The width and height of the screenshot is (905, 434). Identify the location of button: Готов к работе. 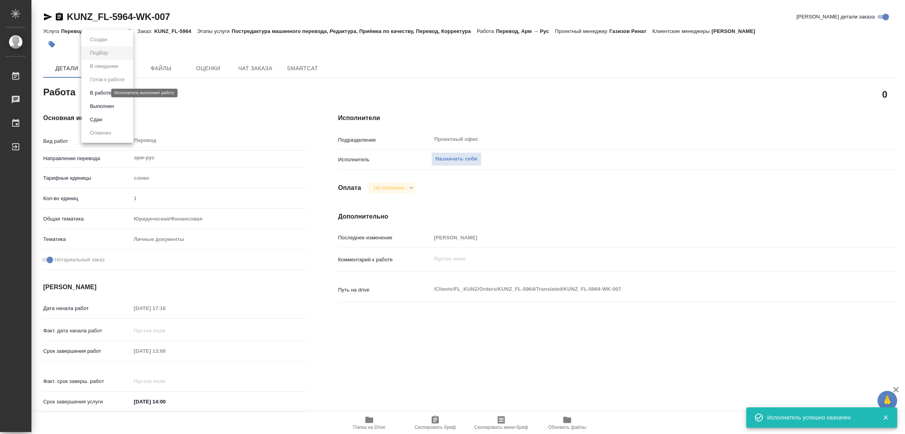
(107, 80).